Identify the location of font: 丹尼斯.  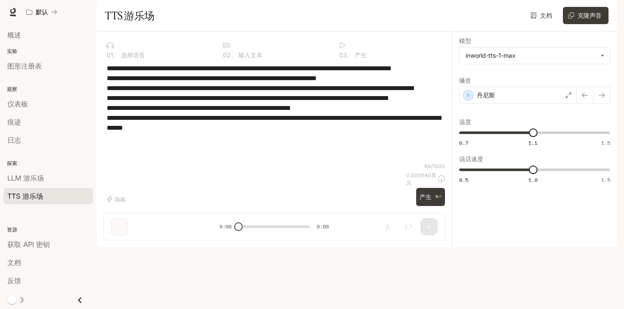
(486, 95).